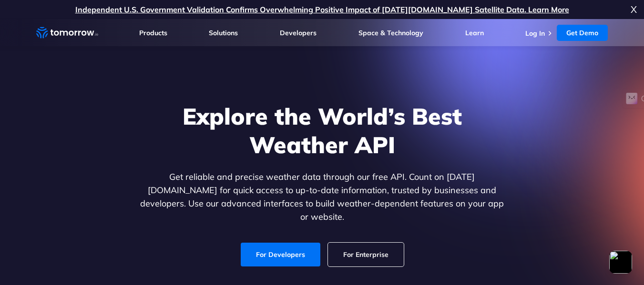 This screenshot has width=644, height=285. Describe the element at coordinates (322, 130) in the screenshot. I see `h1: Explore the World’s Best Weather API` at that location.